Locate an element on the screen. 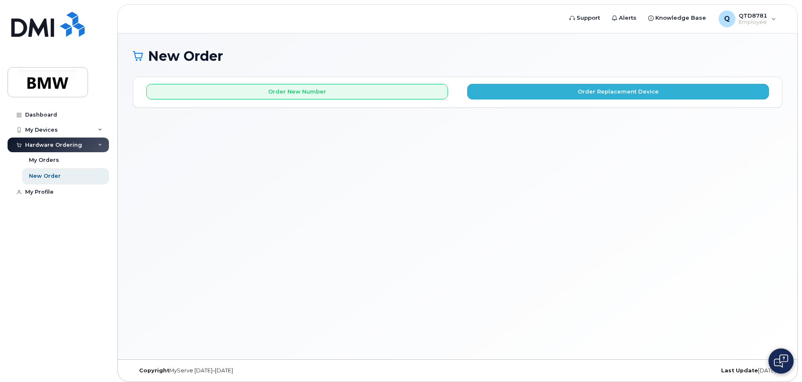 This screenshot has height=382, width=802. strong: Copyright is located at coordinates (154, 370).